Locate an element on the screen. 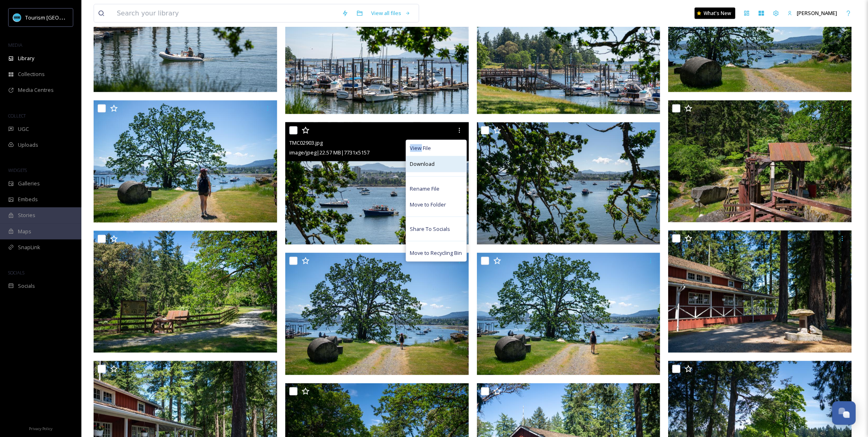  span: TMC02903.jpg is located at coordinates (306, 143).